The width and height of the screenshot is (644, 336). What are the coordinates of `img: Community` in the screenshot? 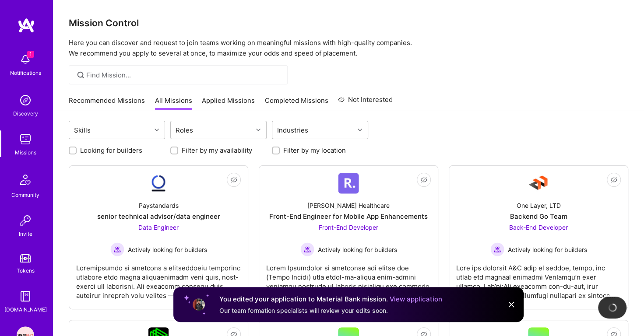 It's located at (25, 180).